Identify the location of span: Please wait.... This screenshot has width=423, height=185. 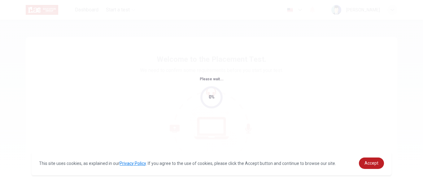
(211, 79).